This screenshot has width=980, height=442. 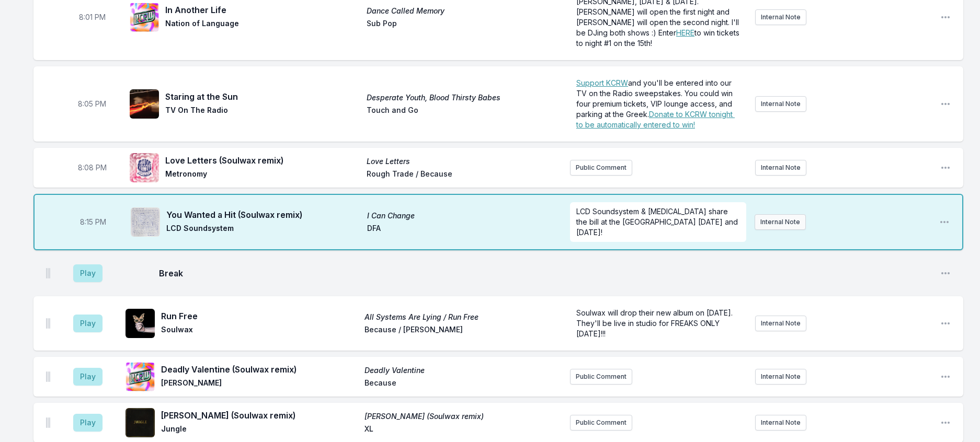 What do you see at coordinates (464, 161) in the screenshot?
I see `span: Love Letters` at bounding box center [464, 161].